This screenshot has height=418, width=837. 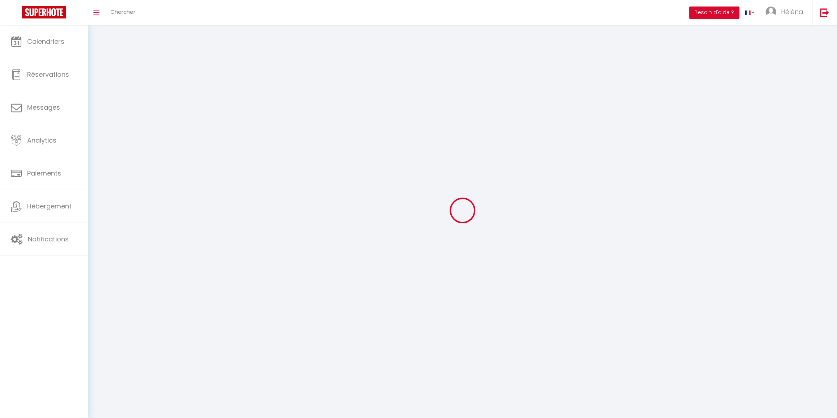 What do you see at coordinates (792, 12) in the screenshot?
I see `span: Héléna` at bounding box center [792, 12].